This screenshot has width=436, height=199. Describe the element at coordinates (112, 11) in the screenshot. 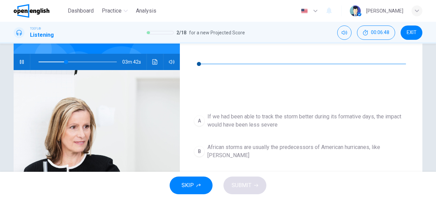

I see `span: Practice` at that location.